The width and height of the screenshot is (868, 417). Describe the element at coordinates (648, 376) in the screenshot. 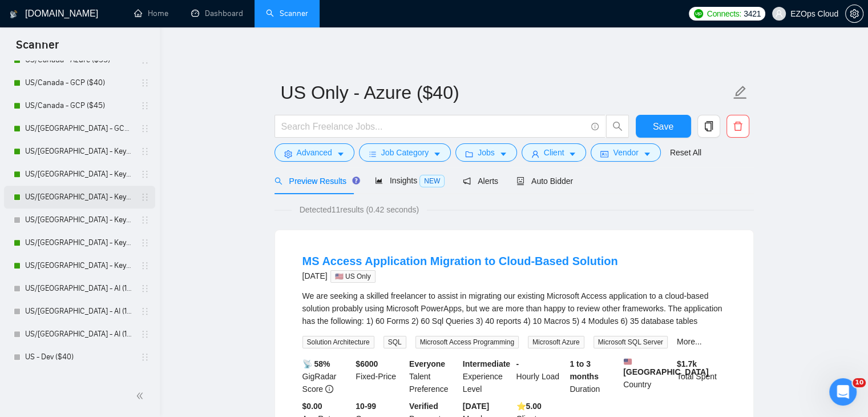

I see `div: Country` at that location.